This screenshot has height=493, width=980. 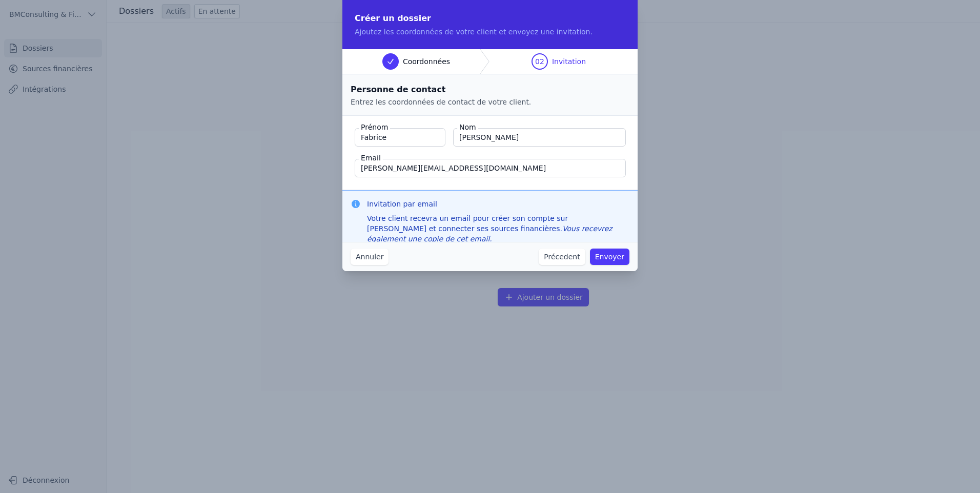 What do you see at coordinates (562, 257) in the screenshot?
I see `button: Précedent` at bounding box center [562, 257].